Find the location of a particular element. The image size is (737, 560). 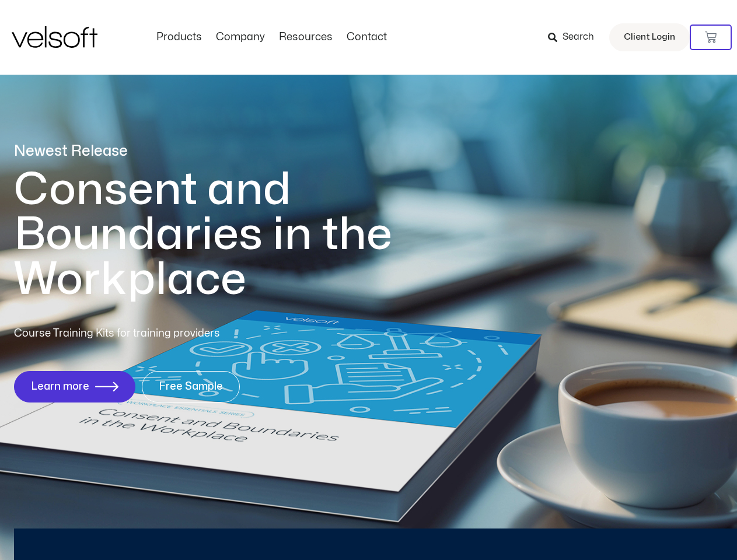

a: CompanyMenu Toggle is located at coordinates (240, 38).